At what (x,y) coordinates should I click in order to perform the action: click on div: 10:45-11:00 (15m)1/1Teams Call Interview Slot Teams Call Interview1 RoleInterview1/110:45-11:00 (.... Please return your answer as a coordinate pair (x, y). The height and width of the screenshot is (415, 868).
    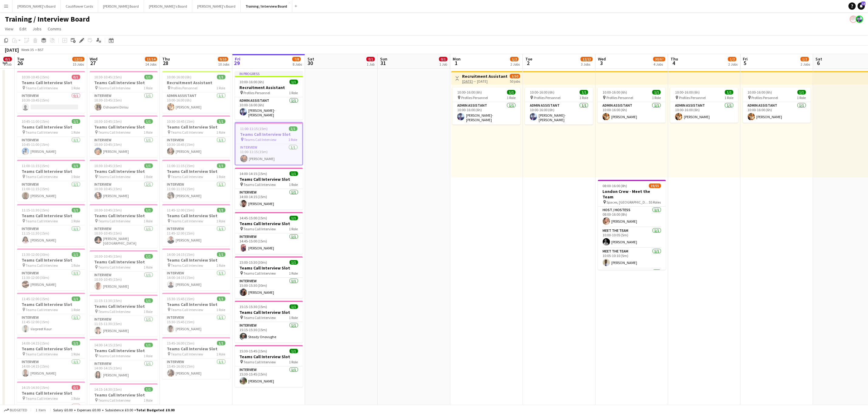
    Looking at the image, I should click on (51, 136).